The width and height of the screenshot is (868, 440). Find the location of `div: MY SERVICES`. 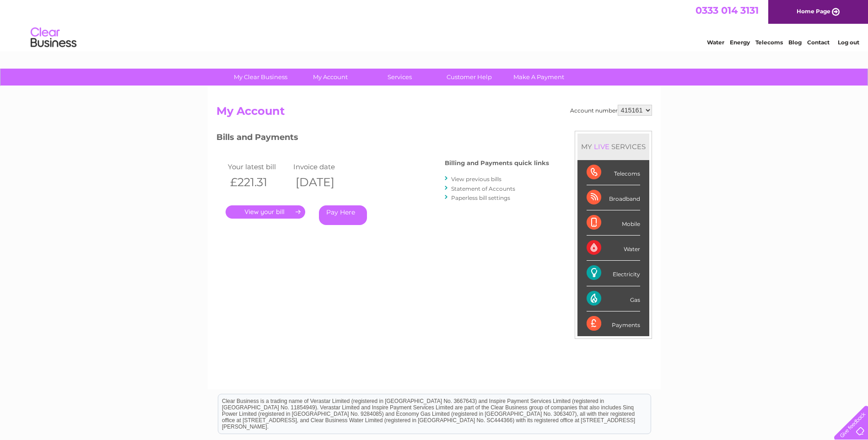

div: MY SERVICES is located at coordinates (613, 146).